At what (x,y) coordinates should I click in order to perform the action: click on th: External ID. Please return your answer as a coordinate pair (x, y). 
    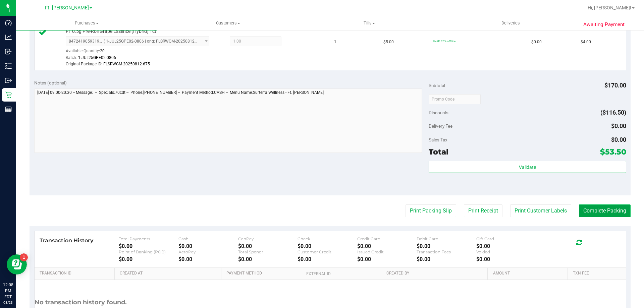
    Looking at the image, I should click on (341, 274).